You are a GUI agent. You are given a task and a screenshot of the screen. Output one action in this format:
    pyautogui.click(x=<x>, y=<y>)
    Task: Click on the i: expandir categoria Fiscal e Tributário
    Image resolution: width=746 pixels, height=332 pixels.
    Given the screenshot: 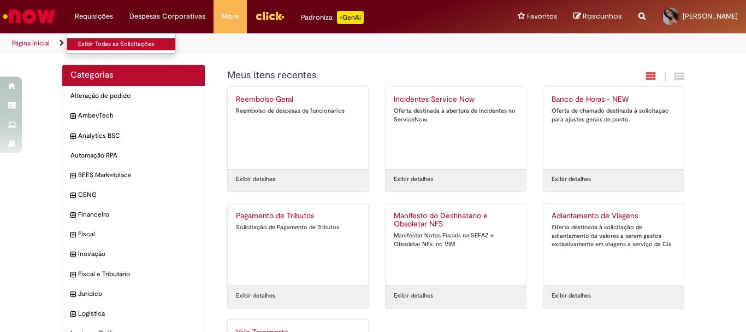 What is the action you would take?
    pyautogui.click(x=73, y=275)
    